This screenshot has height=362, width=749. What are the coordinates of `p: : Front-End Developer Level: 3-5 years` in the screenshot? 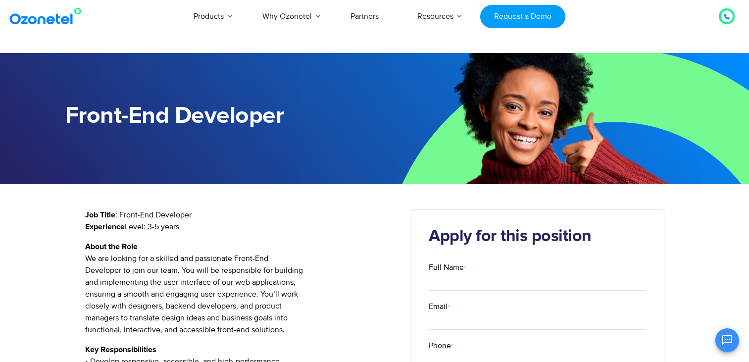 It's located at (241, 221).